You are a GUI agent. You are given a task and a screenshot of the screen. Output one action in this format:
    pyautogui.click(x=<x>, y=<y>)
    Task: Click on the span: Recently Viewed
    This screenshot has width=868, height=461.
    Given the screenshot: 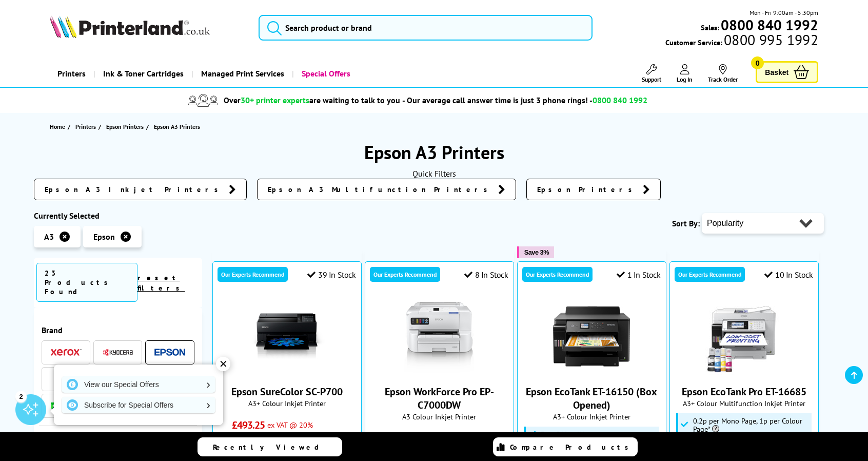 What is the action you would take?
    pyautogui.click(x=271, y=447)
    